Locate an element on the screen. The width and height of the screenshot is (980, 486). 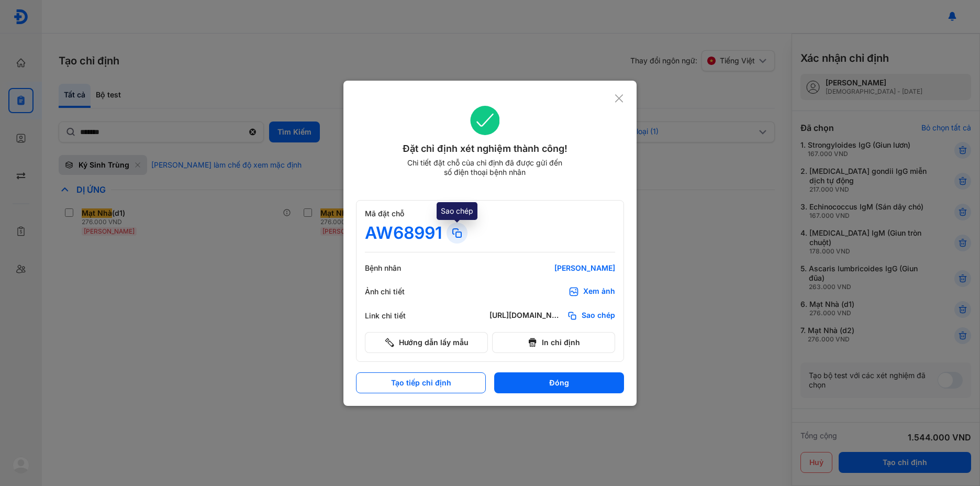
div: Mã đặt chỗ is located at coordinates (490, 214).